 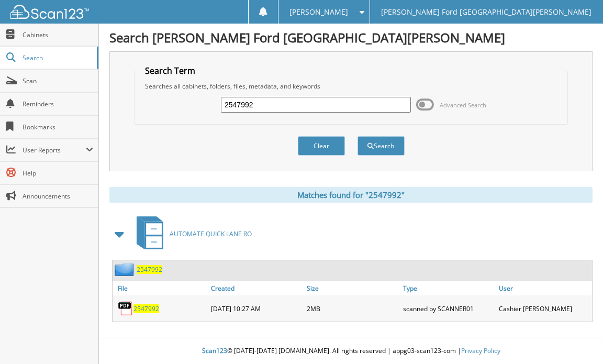 I want to click on a: Size, so click(x=352, y=288).